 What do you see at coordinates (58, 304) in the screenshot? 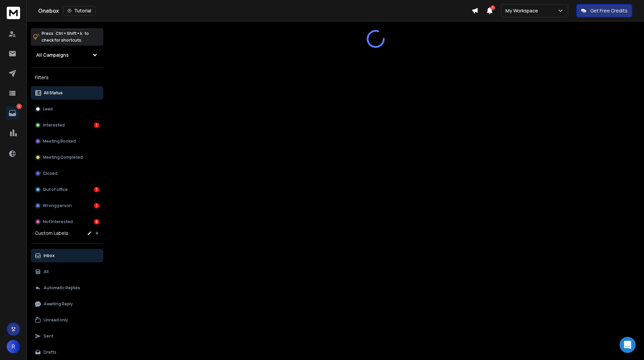
I see `p: Awaiting Reply` at bounding box center [58, 304].